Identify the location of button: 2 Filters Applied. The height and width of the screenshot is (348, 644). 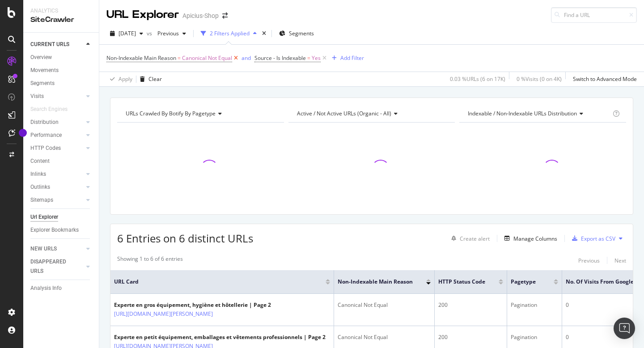
(228, 33).